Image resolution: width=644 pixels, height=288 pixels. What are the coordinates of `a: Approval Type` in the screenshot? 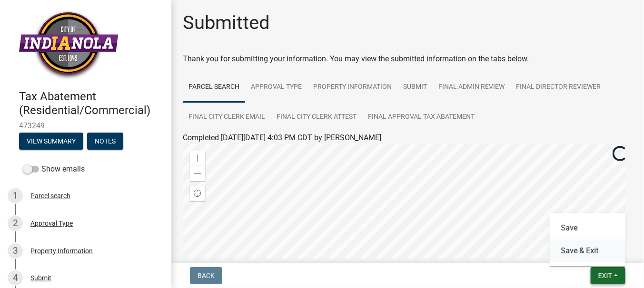 It's located at (276, 87).